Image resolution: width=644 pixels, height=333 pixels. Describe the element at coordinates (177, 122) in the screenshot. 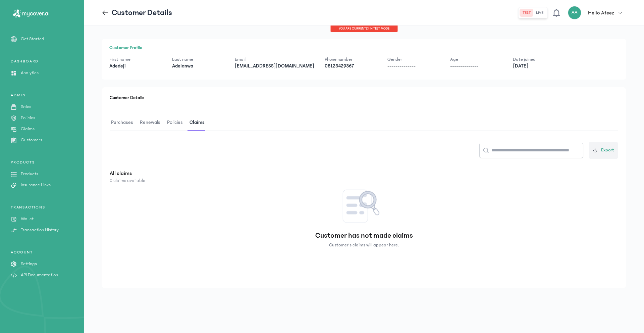

I see `button: Policies` at that location.